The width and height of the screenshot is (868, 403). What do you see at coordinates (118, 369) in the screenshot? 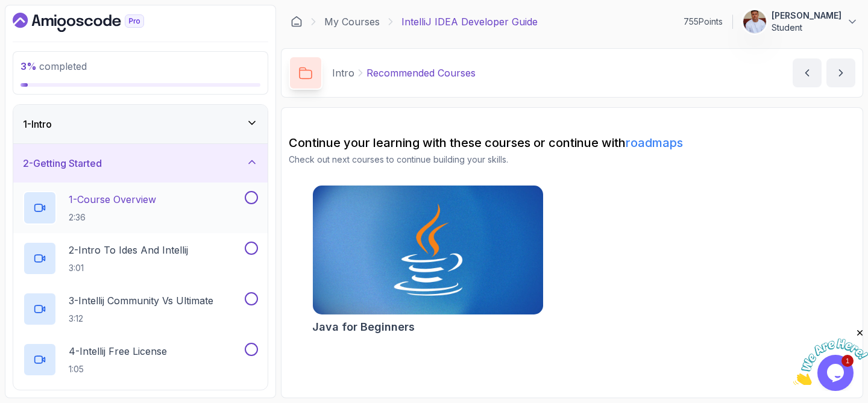
I see `p: 1:05` at bounding box center [118, 369].